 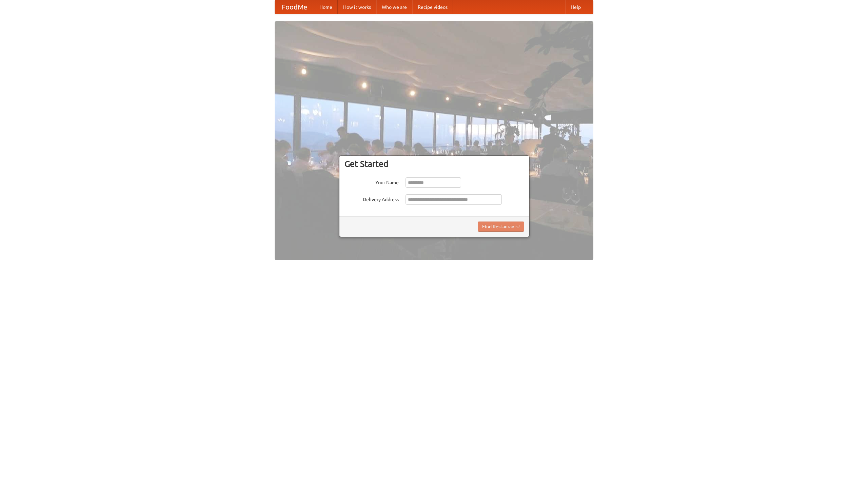 I want to click on a: Recipe videos, so click(x=433, y=7).